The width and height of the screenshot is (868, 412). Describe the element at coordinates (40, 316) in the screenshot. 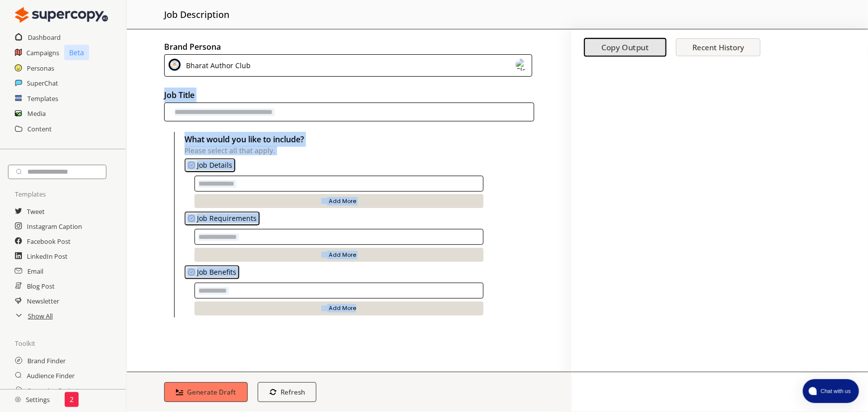

I see `a: Show All` at that location.